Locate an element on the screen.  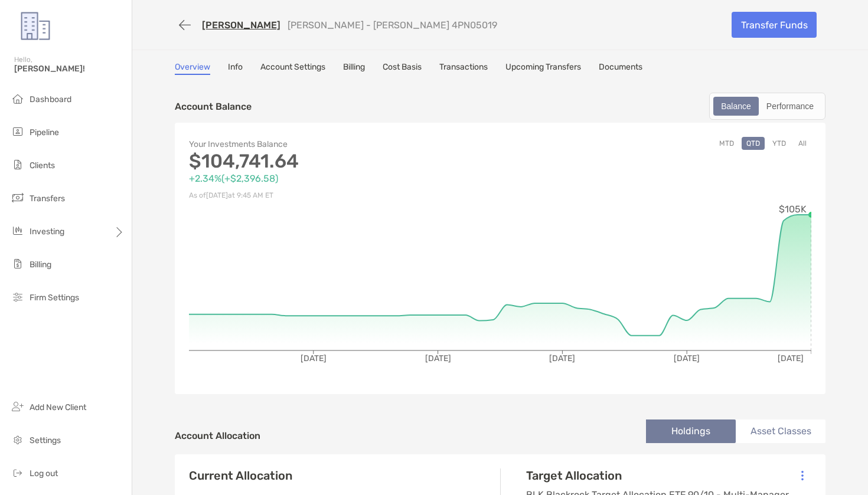
button: MTD is located at coordinates (726, 143).